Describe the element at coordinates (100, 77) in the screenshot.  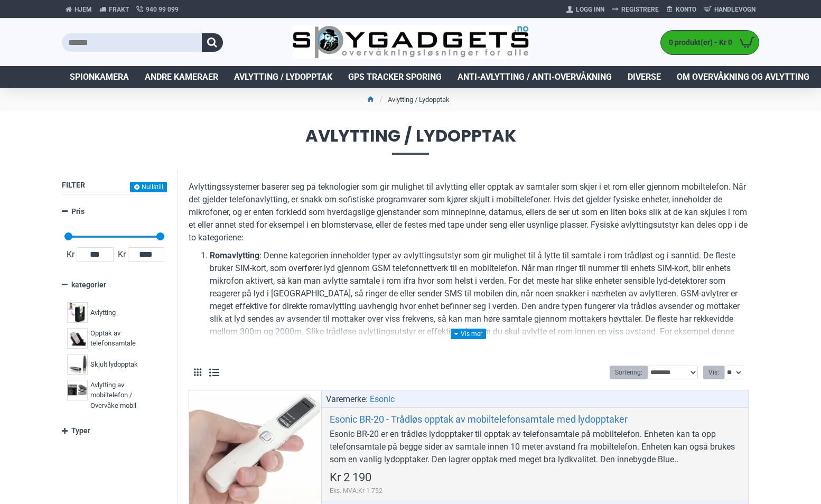
I see `a: Spionkamera` at that location.